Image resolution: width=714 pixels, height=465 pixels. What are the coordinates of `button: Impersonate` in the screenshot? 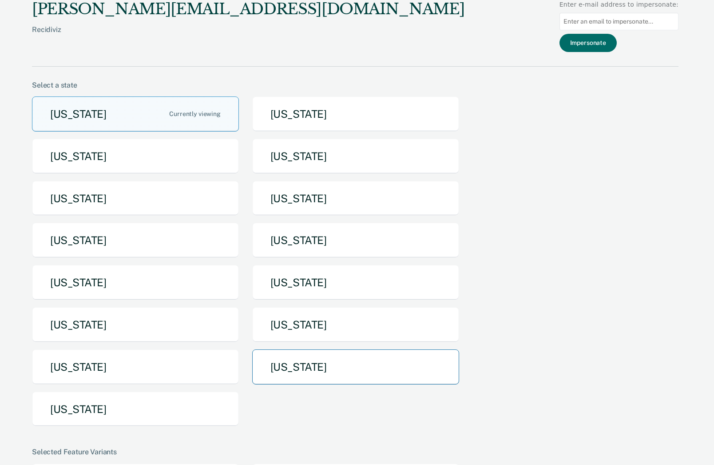 It's located at (588, 43).